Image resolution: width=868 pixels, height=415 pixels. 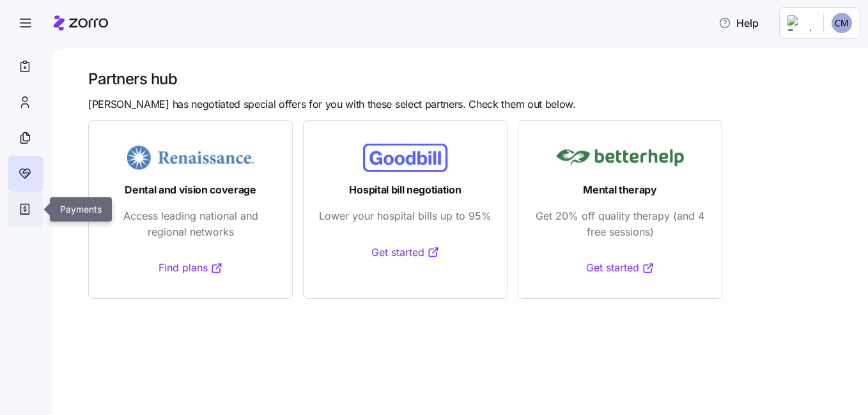 What do you see at coordinates (469, 78) in the screenshot?
I see `h1: Partners hub` at bounding box center [469, 78].